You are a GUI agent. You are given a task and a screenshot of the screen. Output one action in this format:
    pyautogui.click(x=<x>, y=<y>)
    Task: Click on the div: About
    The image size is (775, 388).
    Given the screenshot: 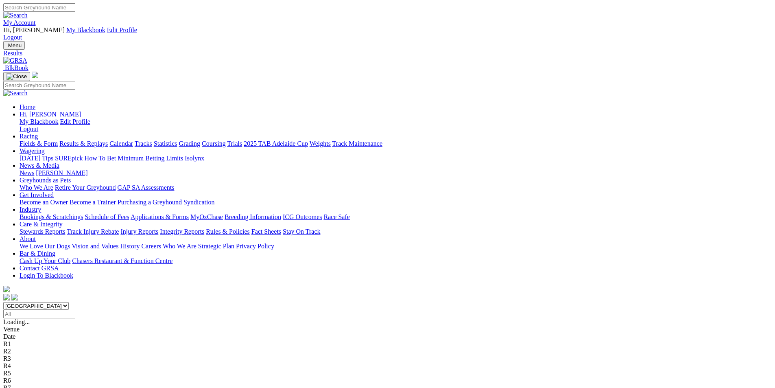 What is the action you would take?
    pyautogui.click(x=395, y=246)
    